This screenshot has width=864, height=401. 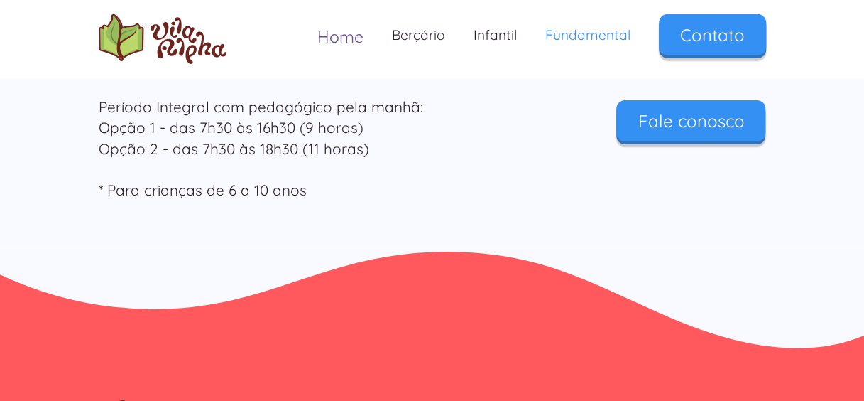 I want to click on a: Berçário, so click(x=418, y=35).